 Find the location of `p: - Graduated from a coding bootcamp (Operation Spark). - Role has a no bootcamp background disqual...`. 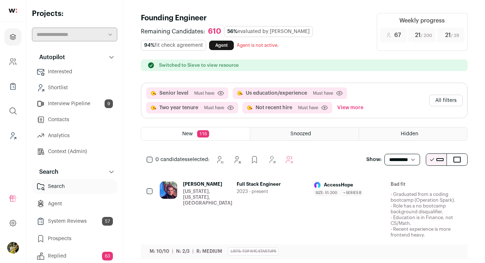

p: - Graduated from a coding bootcamp (Operation Spark). - Role has a no bootcamp background disqual... is located at coordinates (426, 215).